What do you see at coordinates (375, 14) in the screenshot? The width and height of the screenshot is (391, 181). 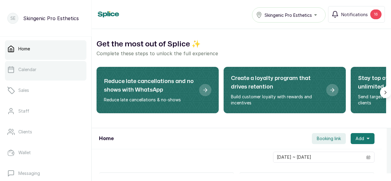 I see `div: 16` at bounding box center [375, 14].